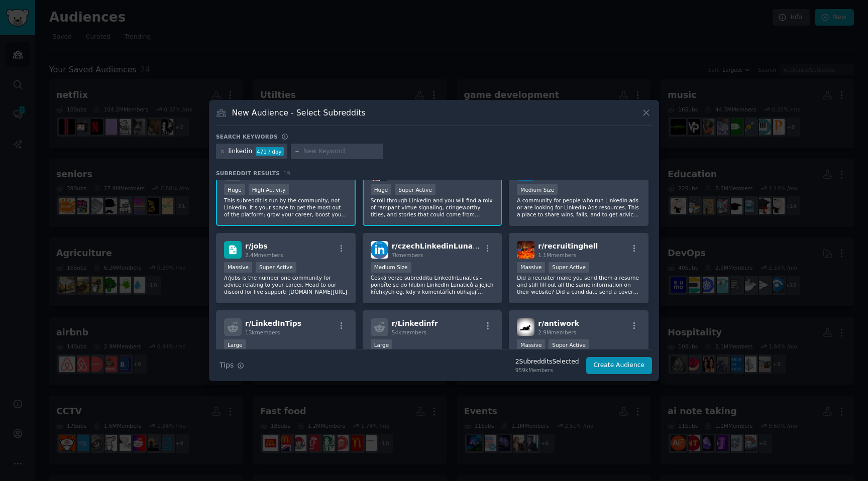 The image size is (868, 481). I want to click on p: Česká verze subredditu LinkedInLunatics - ponořte se do hlubin LinkedIn Lunaticů a jejich křehkýc..., so click(432, 285).